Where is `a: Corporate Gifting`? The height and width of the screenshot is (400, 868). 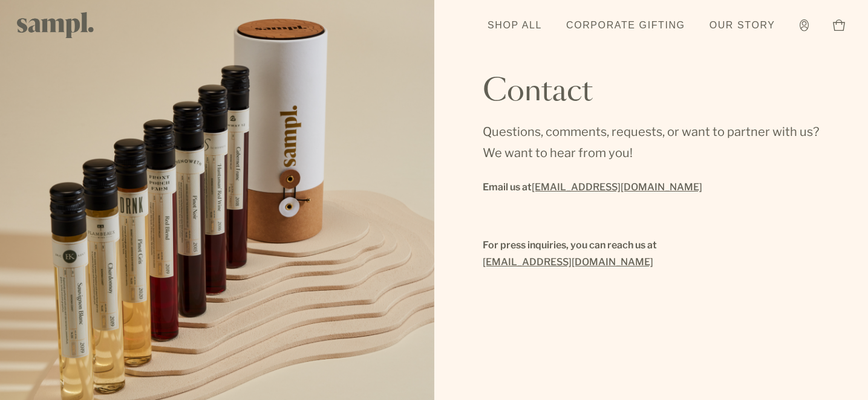 a: Corporate Gifting is located at coordinates (625, 25).